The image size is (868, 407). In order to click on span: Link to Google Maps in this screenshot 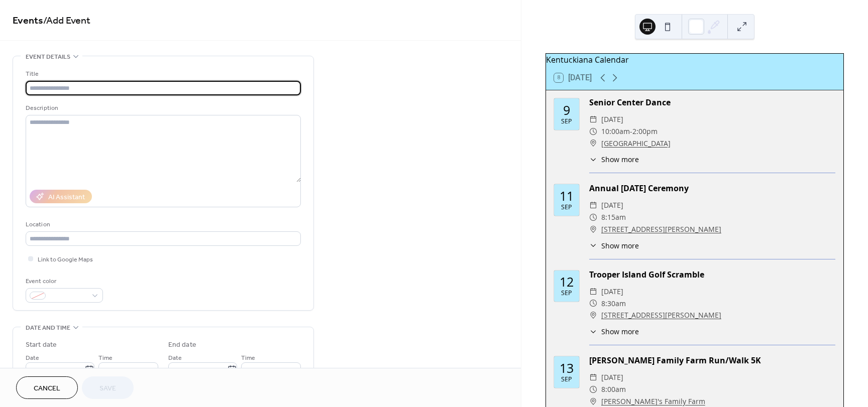, I will do `click(66, 259)`.